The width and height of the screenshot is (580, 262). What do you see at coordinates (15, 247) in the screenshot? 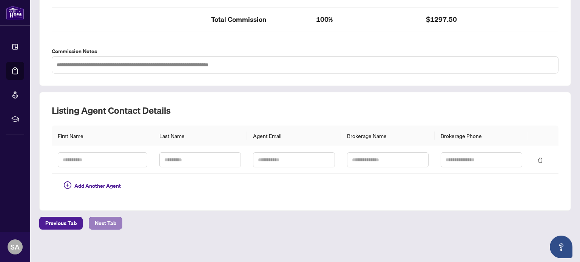
I see `span: SA` at bounding box center [15, 247].